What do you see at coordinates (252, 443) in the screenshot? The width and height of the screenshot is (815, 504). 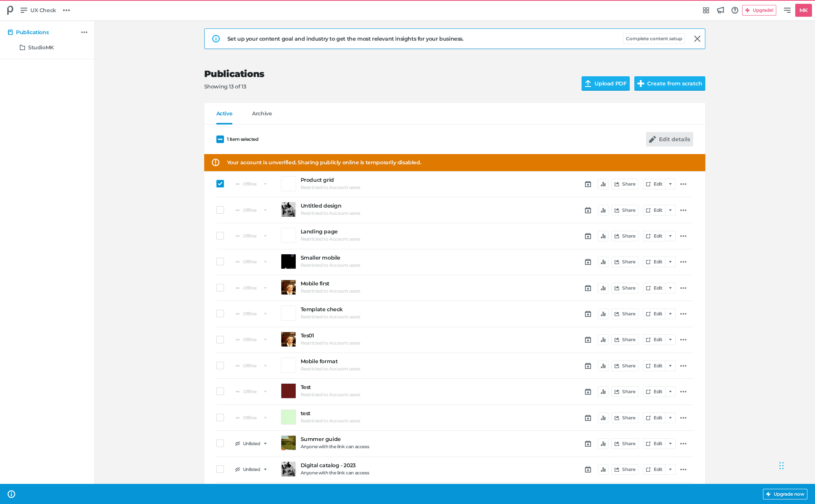 I see `span: Unlisted` at bounding box center [252, 443].